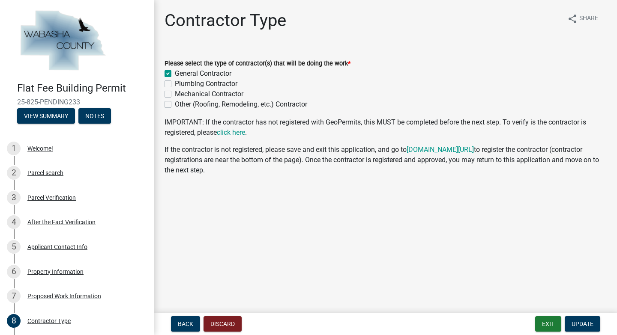  What do you see at coordinates (222, 324) in the screenshot?
I see `button: Discard` at bounding box center [222, 324].